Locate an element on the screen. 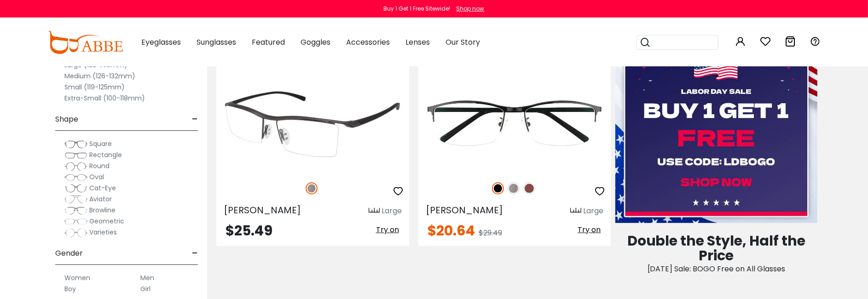 The image size is (868, 299). span: Accessories is located at coordinates (367, 42).